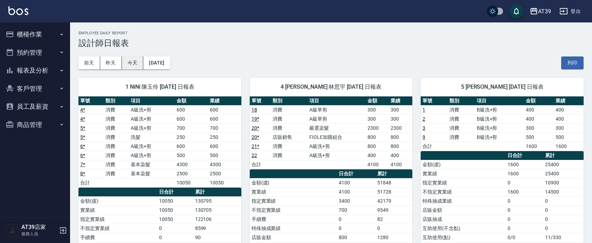  What do you see at coordinates (524, 237) in the screenshot?
I see `td: 0/0` at bounding box center [524, 237].